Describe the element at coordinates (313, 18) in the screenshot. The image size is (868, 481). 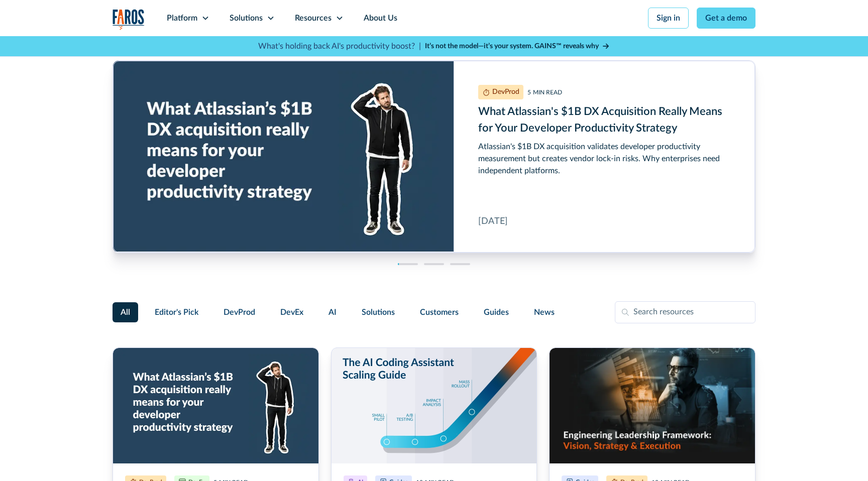
I see `div: Resources` at that location.